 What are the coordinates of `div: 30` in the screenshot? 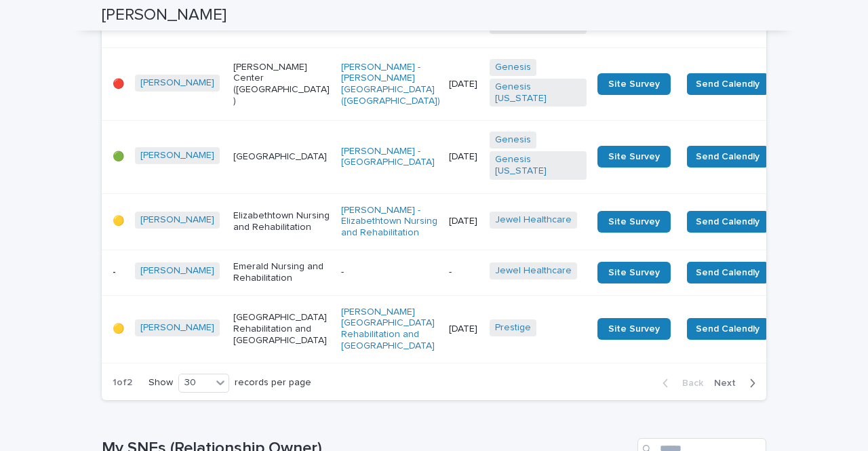 It's located at (195, 383).